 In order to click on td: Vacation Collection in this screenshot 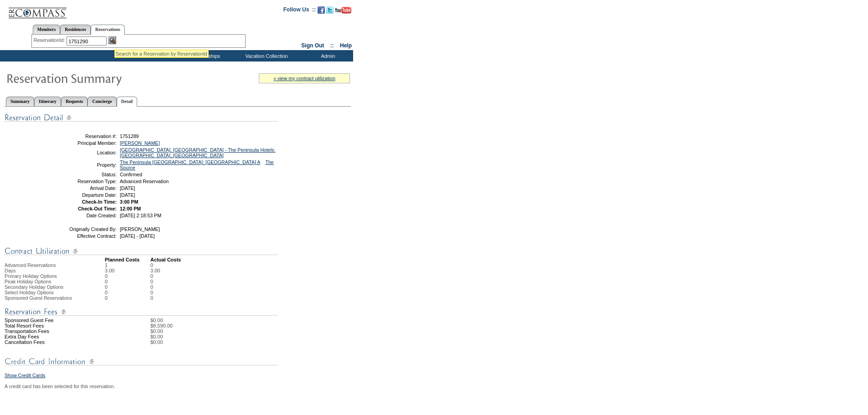, I will do `click(265, 56)`.